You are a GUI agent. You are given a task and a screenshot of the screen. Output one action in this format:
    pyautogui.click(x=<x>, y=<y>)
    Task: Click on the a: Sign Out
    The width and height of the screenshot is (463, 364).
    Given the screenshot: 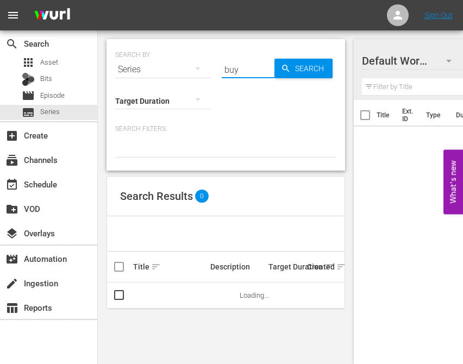 What is the action you would take?
    pyautogui.click(x=438, y=15)
    